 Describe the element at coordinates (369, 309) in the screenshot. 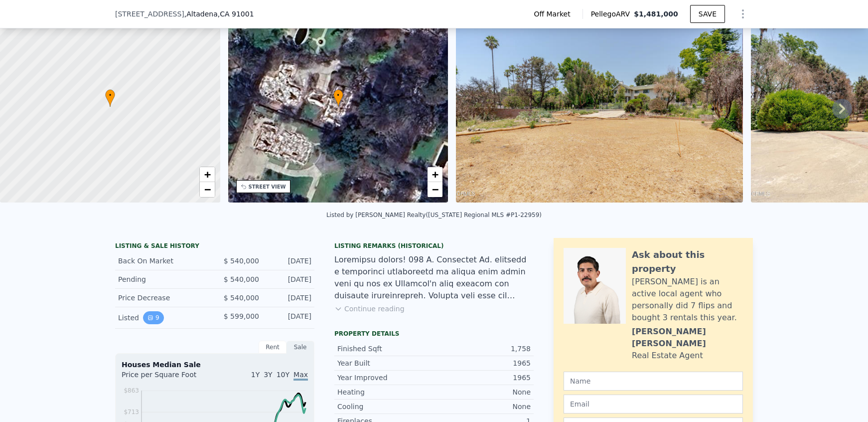

I see `button: Continue reading` at that location.